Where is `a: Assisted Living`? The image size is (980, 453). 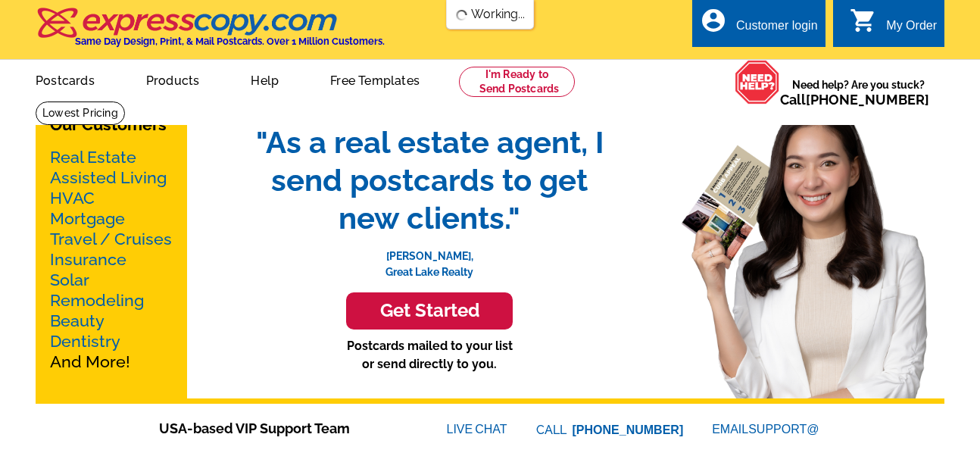
a: Assisted Living is located at coordinates (108, 177).